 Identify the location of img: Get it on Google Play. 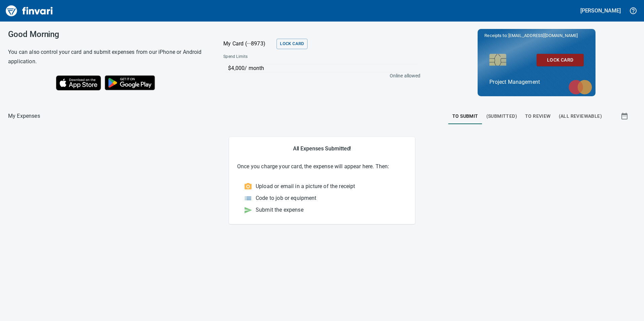
(130, 83).